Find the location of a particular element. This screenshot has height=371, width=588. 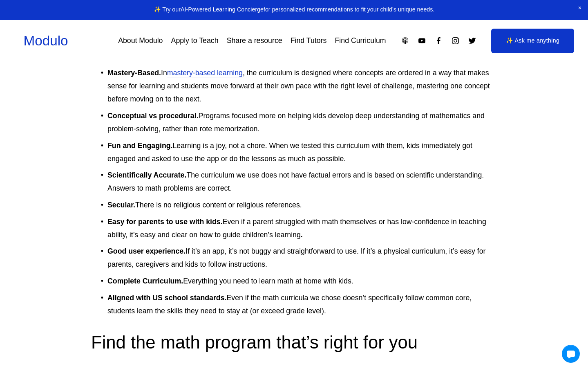

a: AI-Powered Learning Concierge is located at coordinates (222, 10).